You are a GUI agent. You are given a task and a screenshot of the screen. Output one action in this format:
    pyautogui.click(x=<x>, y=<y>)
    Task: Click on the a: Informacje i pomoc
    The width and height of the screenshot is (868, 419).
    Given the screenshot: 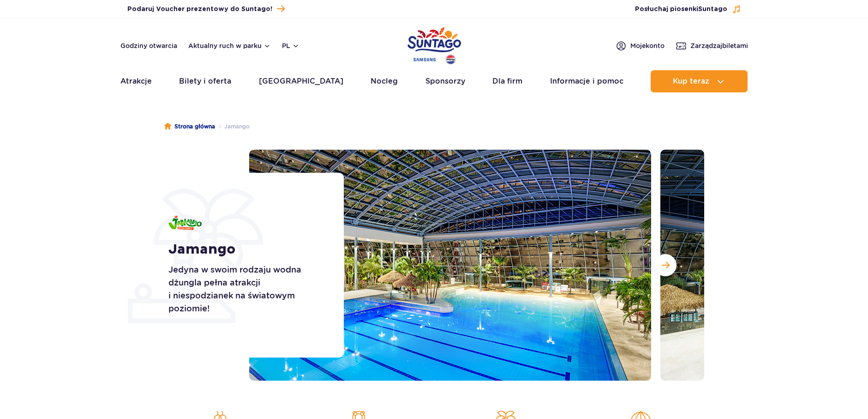 What is the action you would take?
    pyautogui.click(x=586, y=81)
    